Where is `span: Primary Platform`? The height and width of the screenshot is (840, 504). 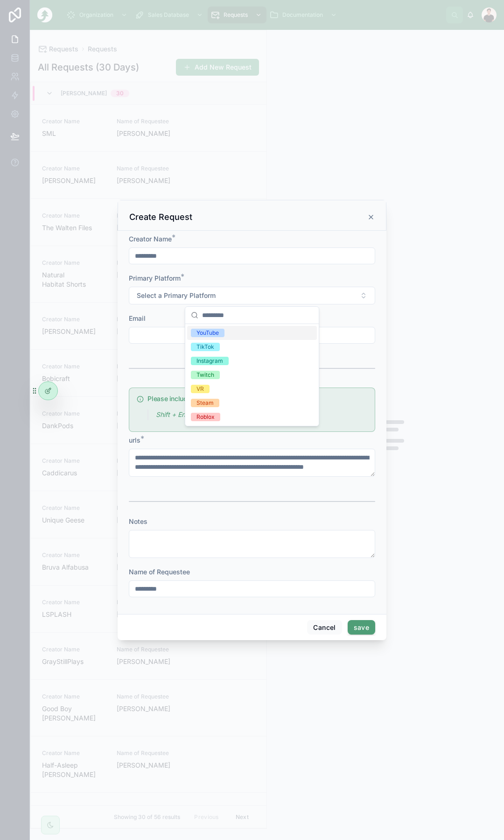 span: Primary Platform is located at coordinates (155, 277).